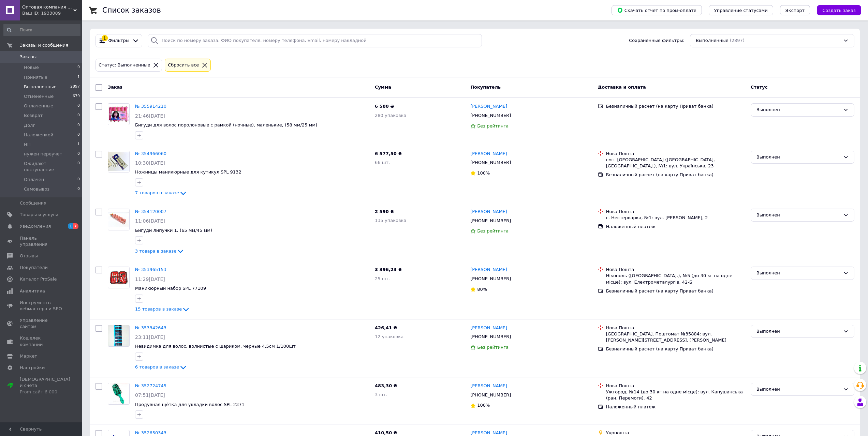  Describe the element at coordinates (41, 324) in the screenshot. I see `span: Управление сайтом` at that location.